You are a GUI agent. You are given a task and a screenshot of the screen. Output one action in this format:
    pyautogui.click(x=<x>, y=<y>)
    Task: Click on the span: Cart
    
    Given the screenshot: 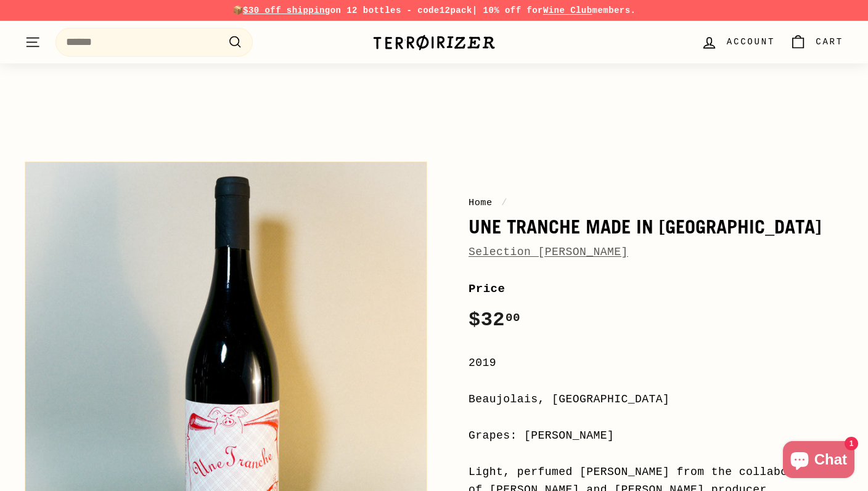 What is the action you would take?
    pyautogui.click(x=829, y=42)
    